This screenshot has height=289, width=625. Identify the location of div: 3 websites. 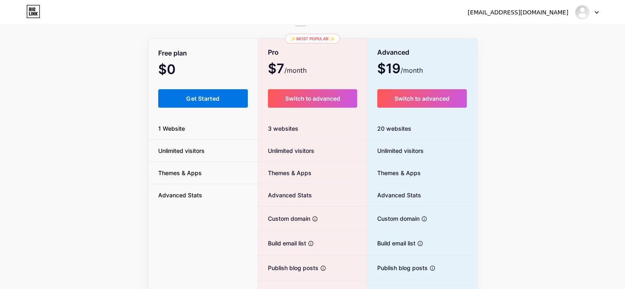
(312, 129).